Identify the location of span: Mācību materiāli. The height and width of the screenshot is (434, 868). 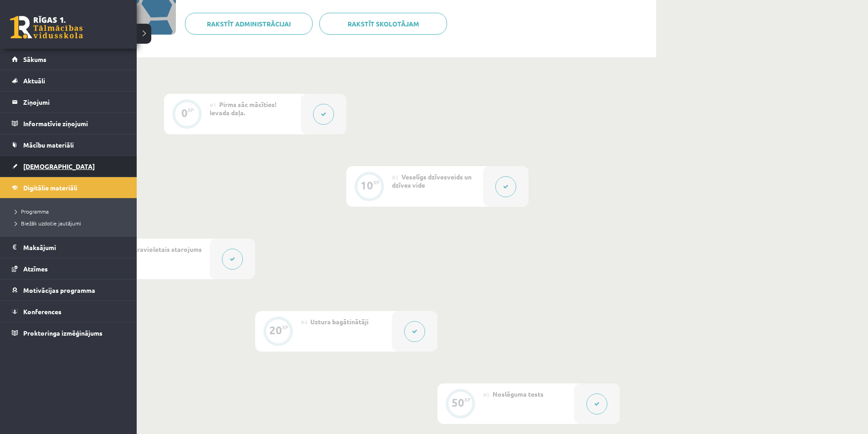
(49, 145).